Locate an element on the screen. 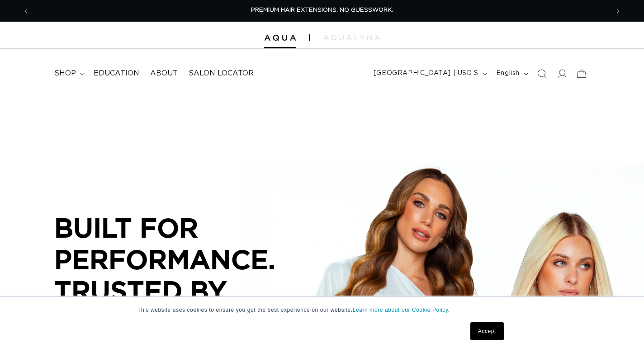 This screenshot has width=644, height=352. a: Education is located at coordinates (116, 73).